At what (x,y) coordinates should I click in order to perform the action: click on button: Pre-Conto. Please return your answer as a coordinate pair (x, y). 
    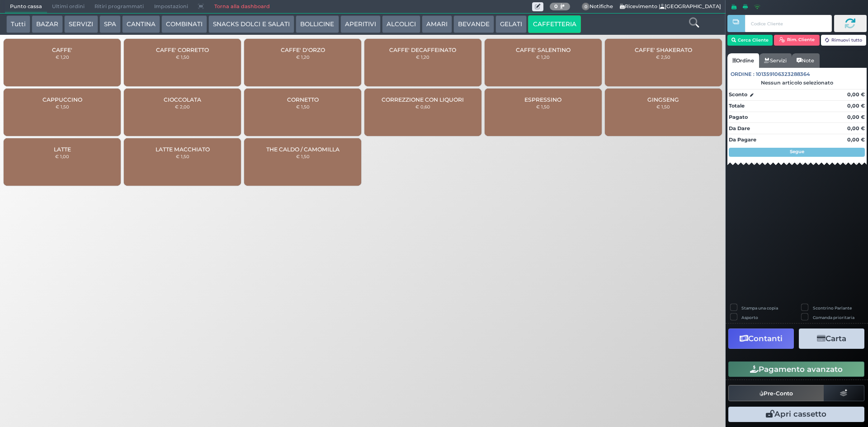
    Looking at the image, I should click on (776, 393).